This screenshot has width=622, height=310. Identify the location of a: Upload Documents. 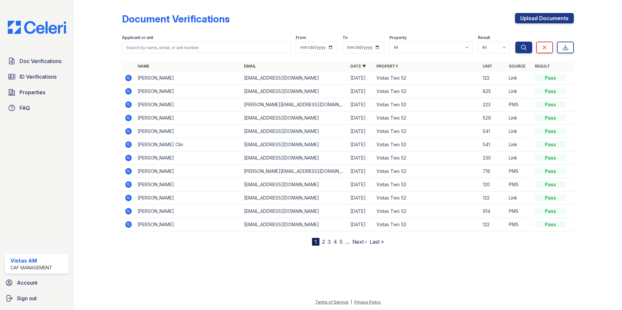
(544, 18).